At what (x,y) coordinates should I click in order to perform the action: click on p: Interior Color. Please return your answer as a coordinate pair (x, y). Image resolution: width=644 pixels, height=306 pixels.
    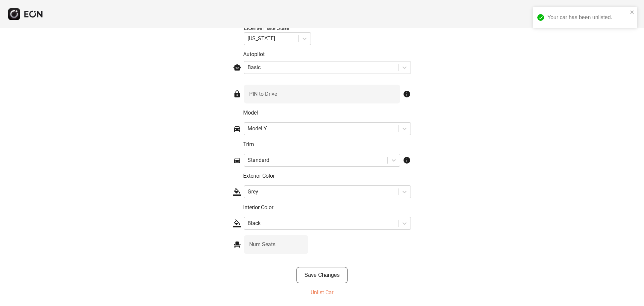
    Looking at the image, I should click on (327, 208).